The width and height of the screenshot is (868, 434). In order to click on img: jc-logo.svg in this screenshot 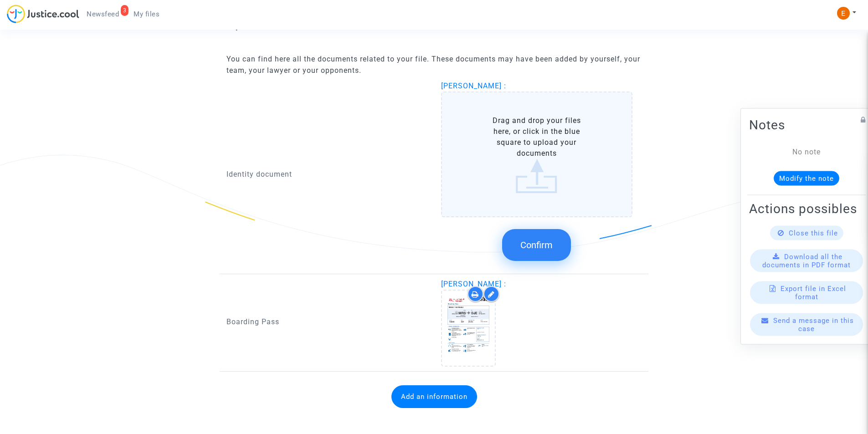, I will do `click(43, 13)`.